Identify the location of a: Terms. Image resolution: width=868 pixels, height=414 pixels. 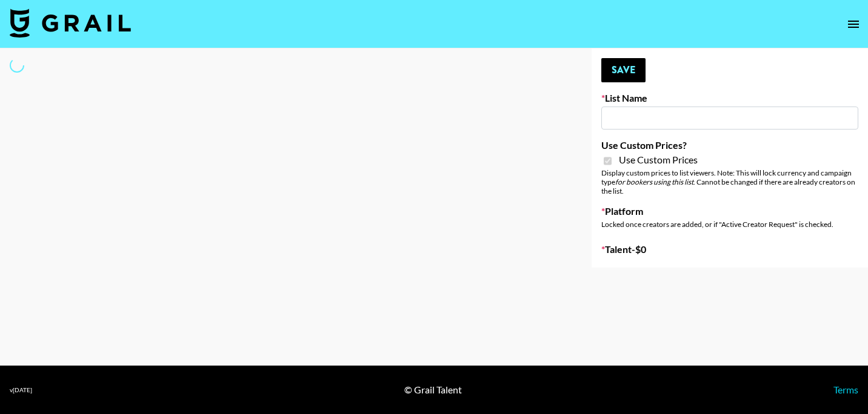
(846, 389).